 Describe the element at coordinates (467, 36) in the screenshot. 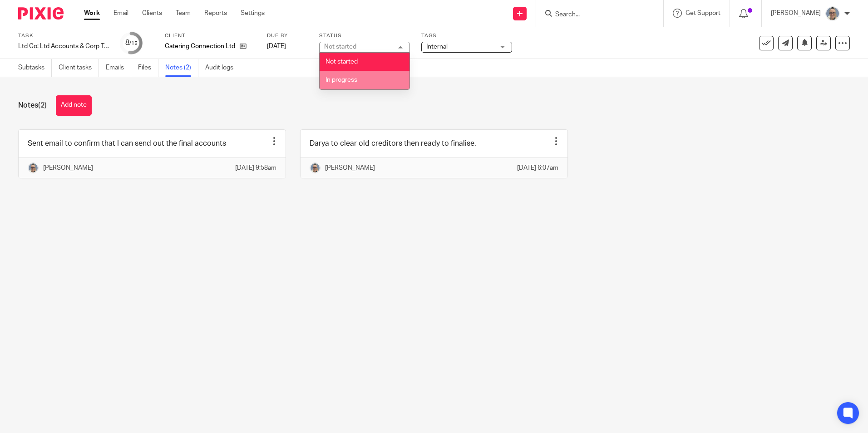

I see `label: Tags` at that location.